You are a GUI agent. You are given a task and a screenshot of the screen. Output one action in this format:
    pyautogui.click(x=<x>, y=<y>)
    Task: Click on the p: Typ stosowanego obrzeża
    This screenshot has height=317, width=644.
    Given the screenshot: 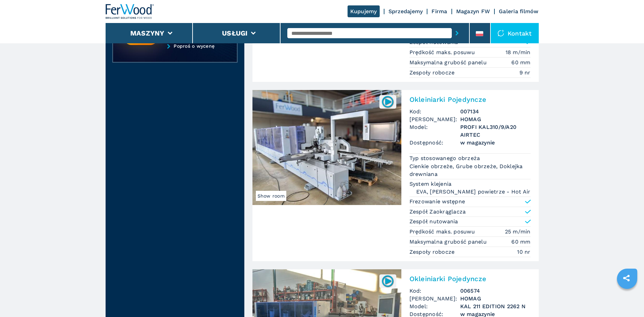 What is the action you would take?
    pyautogui.click(x=446, y=158)
    